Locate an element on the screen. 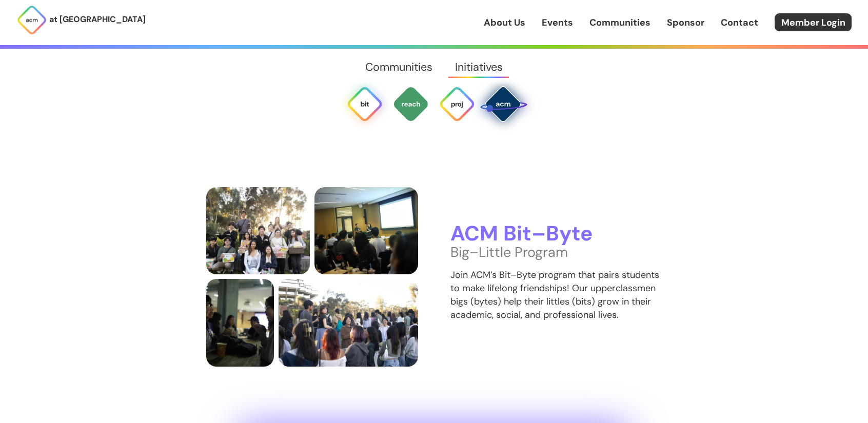  img: Bit Byte is located at coordinates (365, 104).